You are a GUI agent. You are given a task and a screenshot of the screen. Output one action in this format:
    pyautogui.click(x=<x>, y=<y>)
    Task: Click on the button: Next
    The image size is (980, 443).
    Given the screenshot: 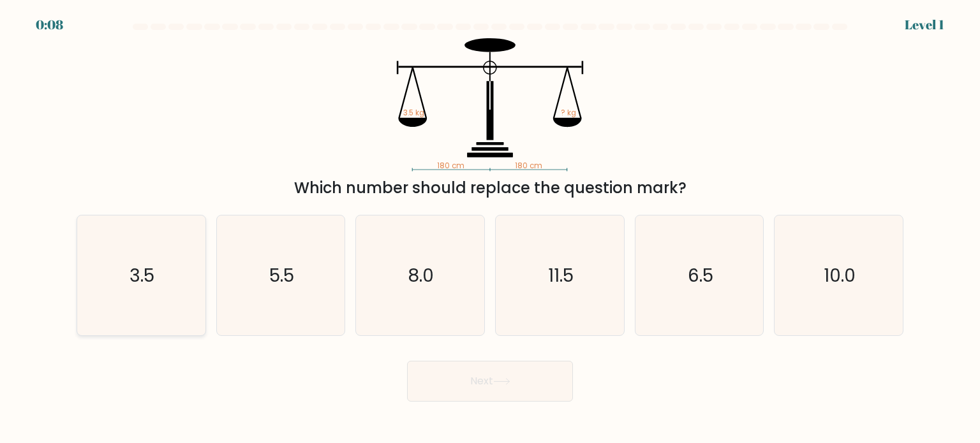 What is the action you would take?
    pyautogui.click(x=490, y=381)
    